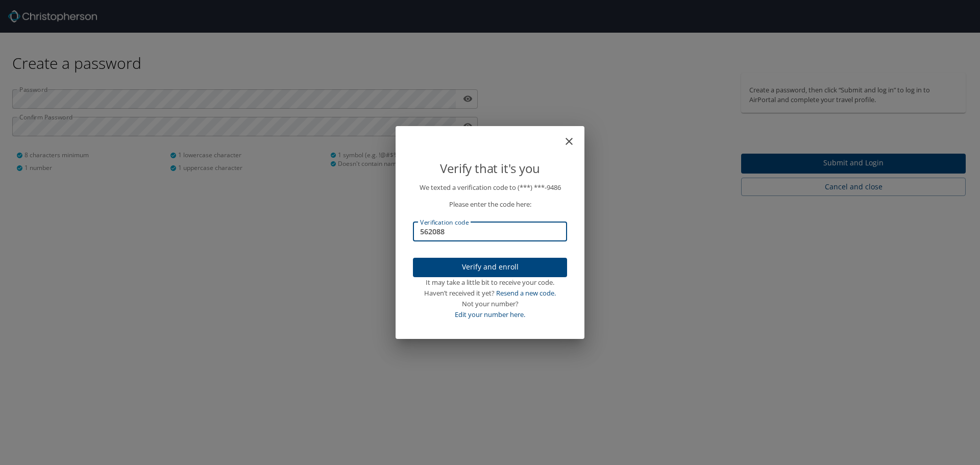 The image size is (980, 465). What do you see at coordinates (490, 204) in the screenshot?
I see `p: Please enter the code here:` at bounding box center [490, 204].